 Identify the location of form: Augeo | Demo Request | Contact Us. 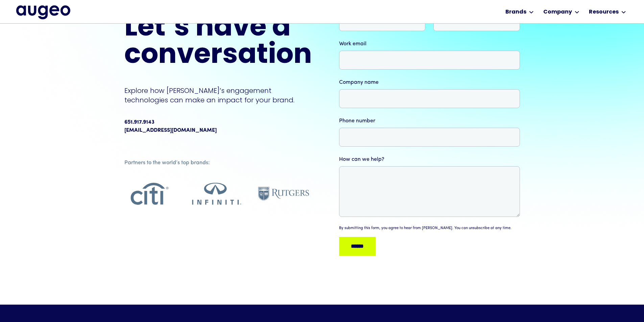
(429, 131).